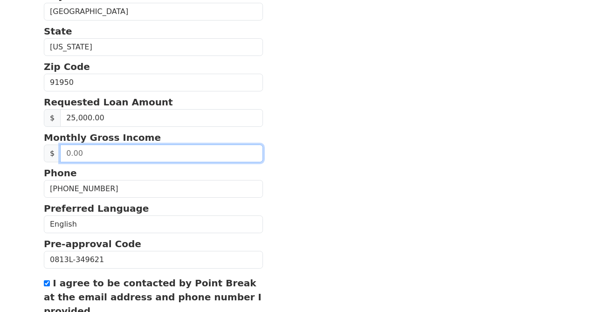  I want to click on input: City, so click(153, 12).